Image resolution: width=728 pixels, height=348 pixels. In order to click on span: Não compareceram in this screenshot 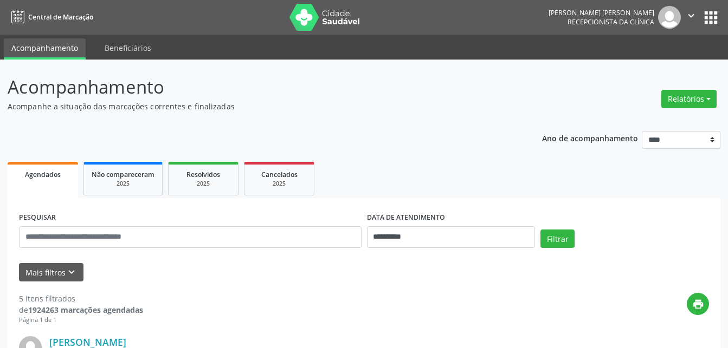, I will do `click(123, 174)`.